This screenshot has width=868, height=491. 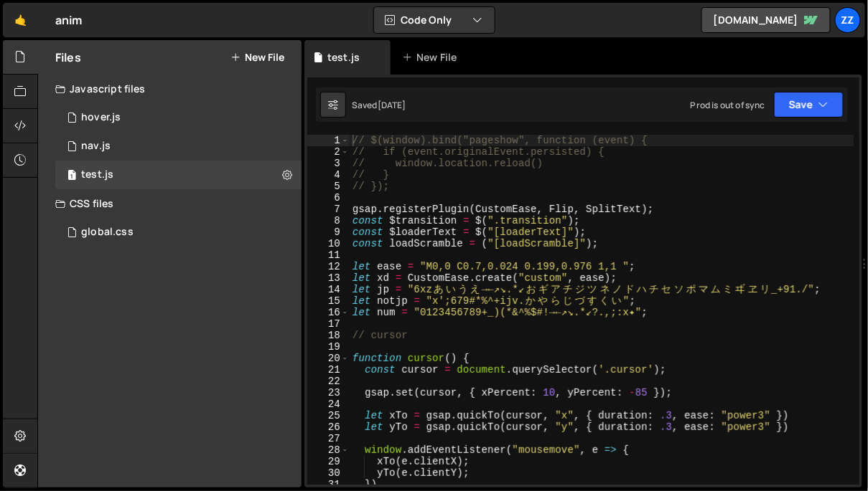 What do you see at coordinates (328, 359) in the screenshot?
I see `div: 20` at bounding box center [328, 359].